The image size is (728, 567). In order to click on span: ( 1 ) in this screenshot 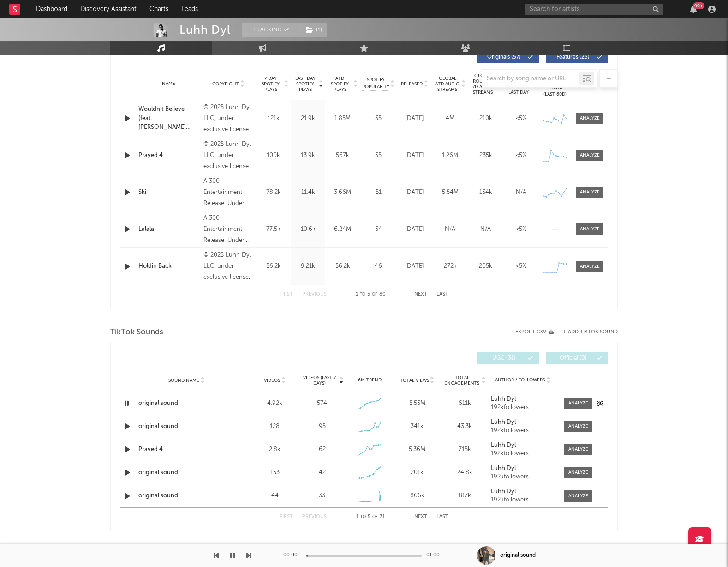, I will do `click(313, 30)`.